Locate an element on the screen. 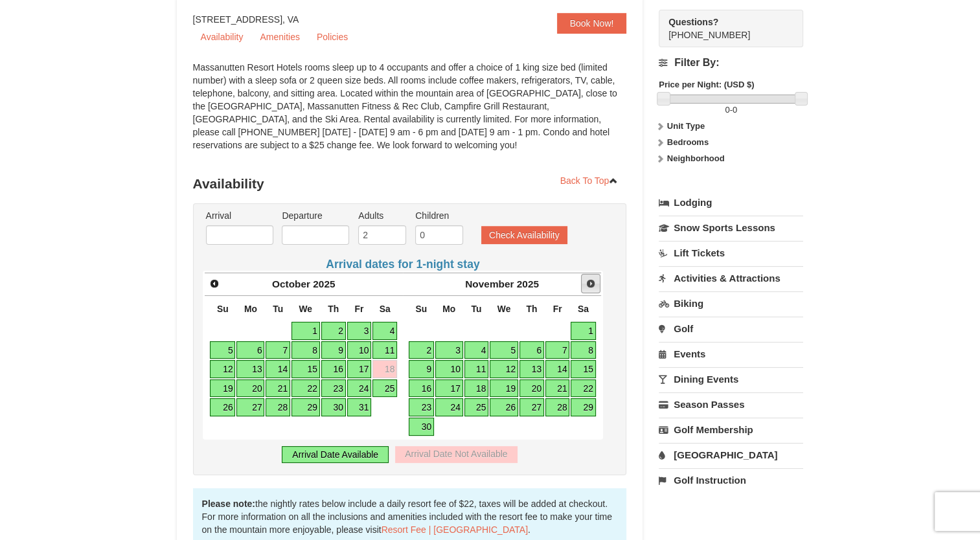 The image size is (980, 540). span: Next is located at coordinates (591, 284).